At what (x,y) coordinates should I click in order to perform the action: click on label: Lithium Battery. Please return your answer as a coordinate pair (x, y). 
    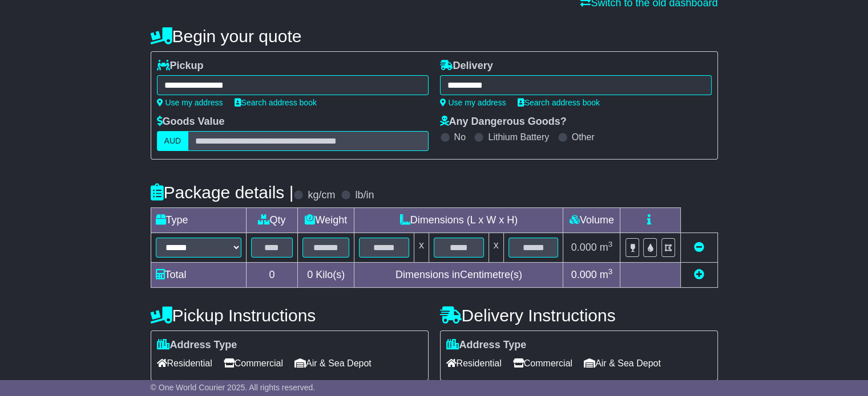
    Looking at the image, I should click on (518, 136).